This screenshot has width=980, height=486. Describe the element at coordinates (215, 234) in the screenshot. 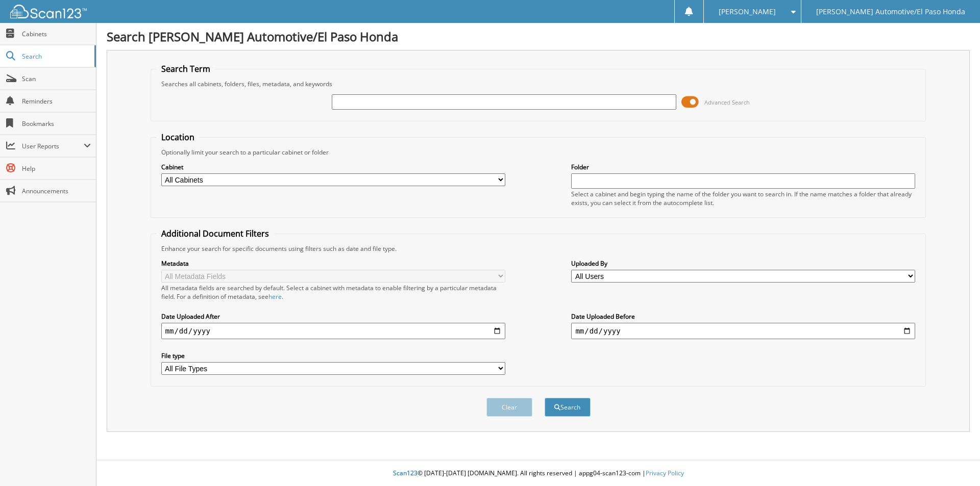

I see `legend: Additional Document Filters` at that location.